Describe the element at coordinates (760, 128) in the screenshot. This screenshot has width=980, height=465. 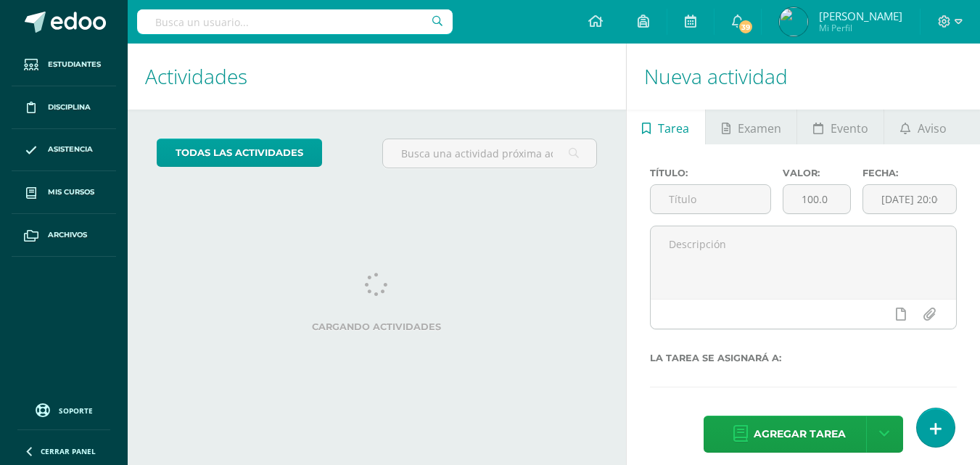
I see `span: Examen` at that location.